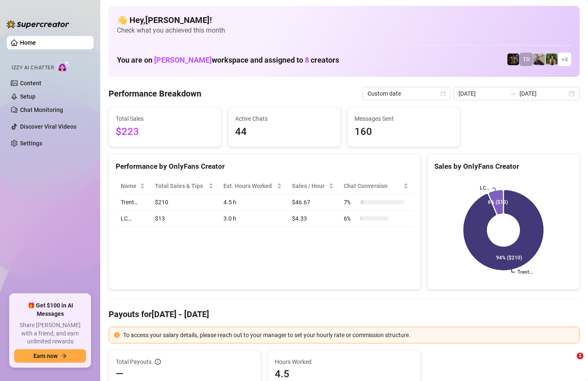 The image size is (588, 381). What do you see at coordinates (158, 362) in the screenshot?
I see `span: info-circle` at bounding box center [158, 362].